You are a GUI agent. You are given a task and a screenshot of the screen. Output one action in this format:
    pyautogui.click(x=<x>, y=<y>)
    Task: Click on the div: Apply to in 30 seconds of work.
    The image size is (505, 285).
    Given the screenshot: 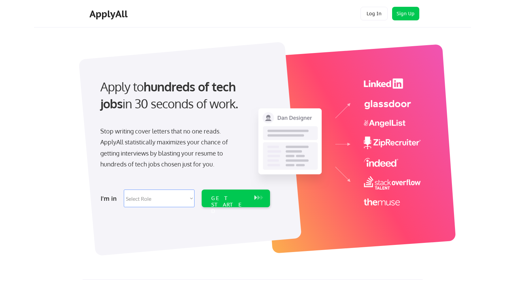 What is the action you would take?
    pyautogui.click(x=184, y=95)
    